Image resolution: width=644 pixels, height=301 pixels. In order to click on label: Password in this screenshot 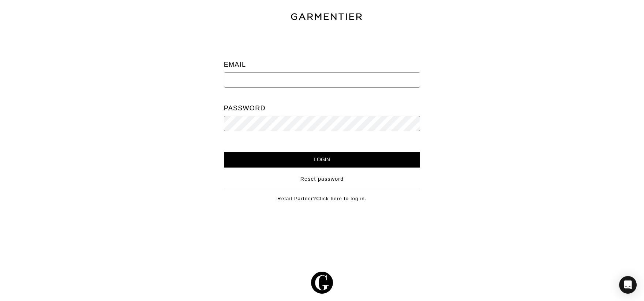, I will do `click(245, 108)`.